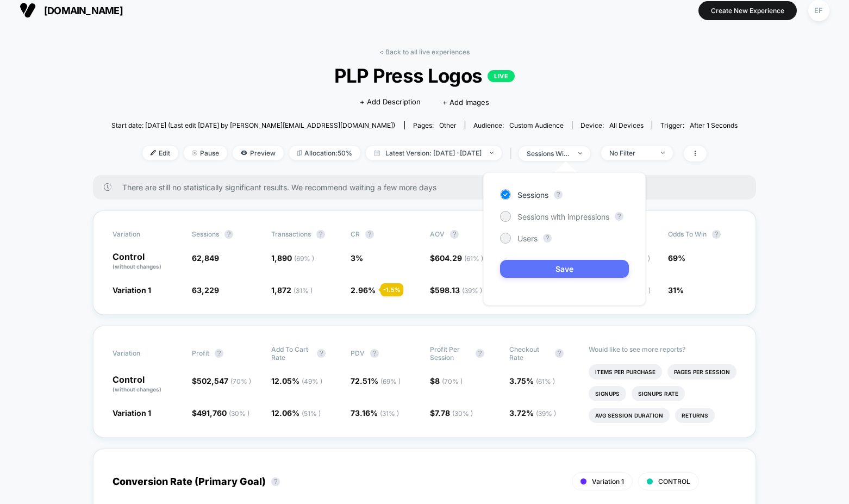 Image resolution: width=849 pixels, height=504 pixels. I want to click on span: 3.72 %, so click(533, 413).